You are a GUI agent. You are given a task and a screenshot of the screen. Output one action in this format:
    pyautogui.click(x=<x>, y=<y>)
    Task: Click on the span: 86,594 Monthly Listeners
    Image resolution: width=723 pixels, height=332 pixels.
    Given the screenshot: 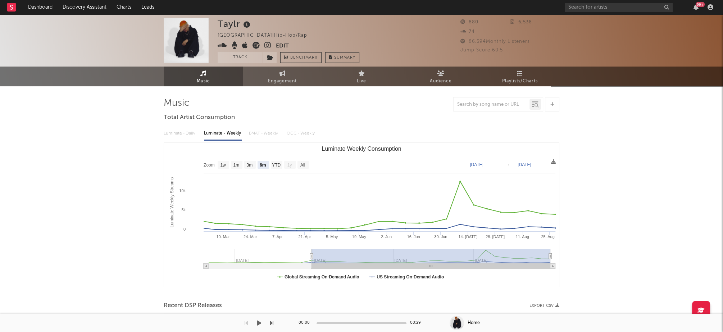 What is the action you would take?
    pyautogui.click(x=495, y=41)
    